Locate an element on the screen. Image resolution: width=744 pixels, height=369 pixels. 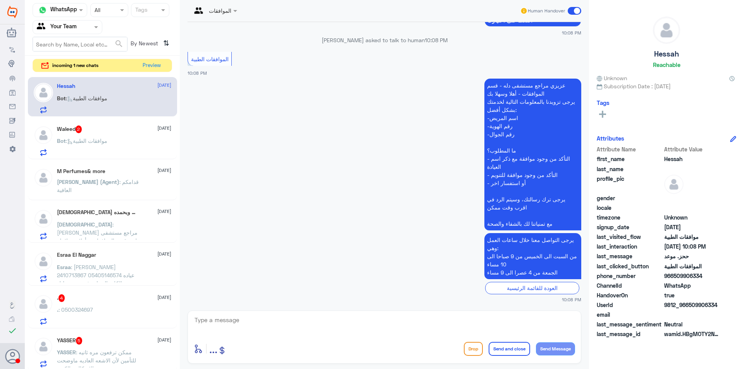
span: search is located at coordinates (119, 44).